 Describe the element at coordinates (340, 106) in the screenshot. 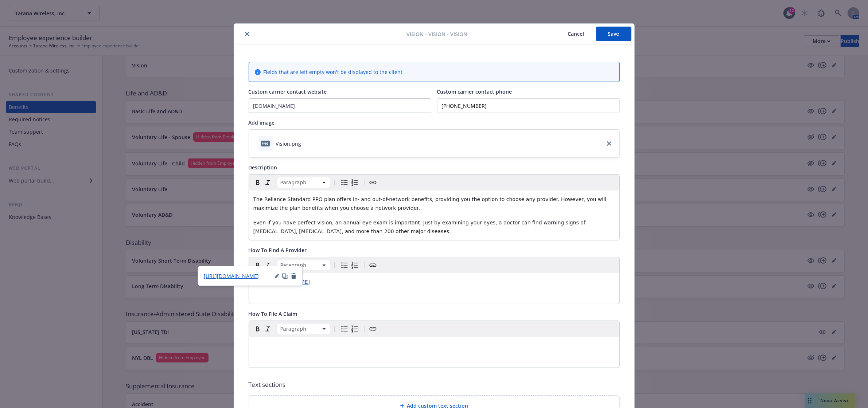

I see `input: Add custom carrier contact website` at that location.